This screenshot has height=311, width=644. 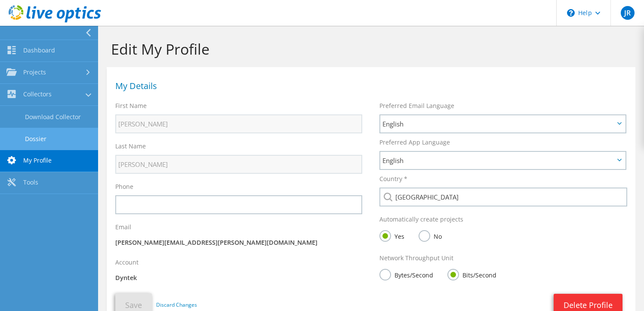 What do you see at coordinates (417, 106) in the screenshot?
I see `label: Preferred Email Language` at bounding box center [417, 106].